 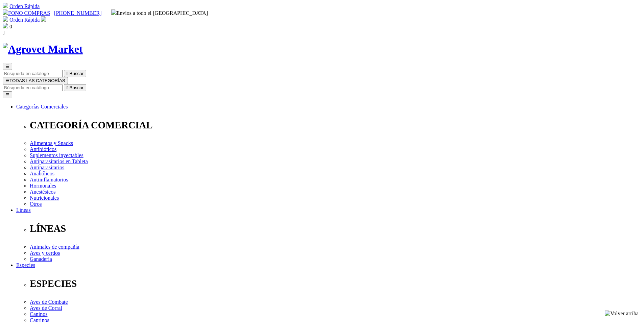 I want to click on span: Especies, so click(x=26, y=265).